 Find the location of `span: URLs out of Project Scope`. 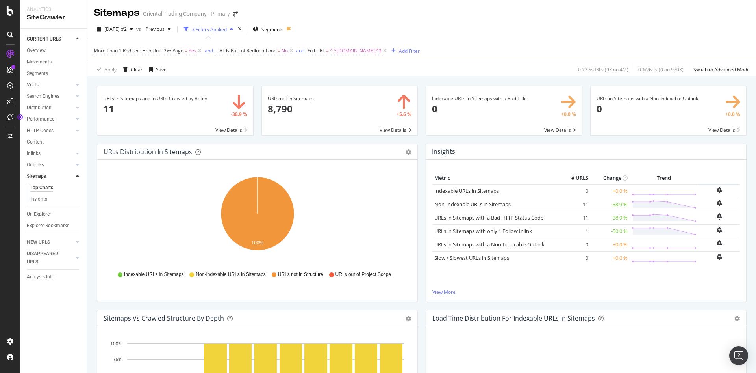

span: URLs out of Project Scope is located at coordinates (363, 274).